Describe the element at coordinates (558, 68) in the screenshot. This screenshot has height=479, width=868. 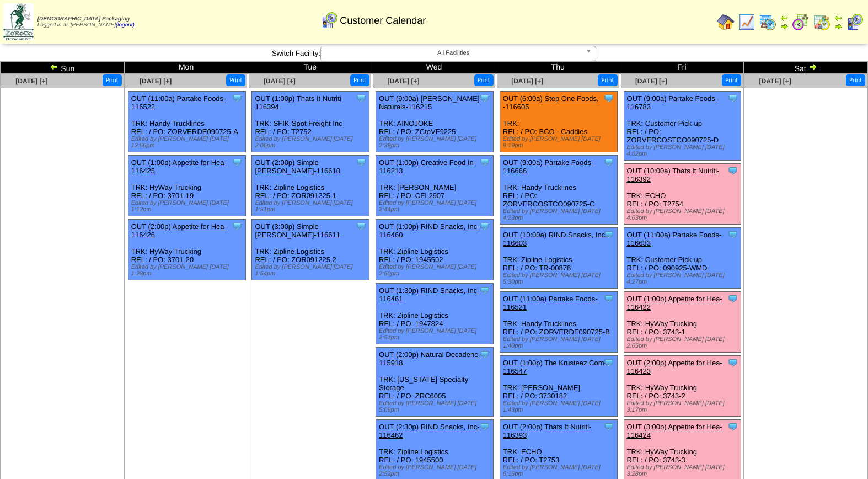
I see `td: Thu` at that location.